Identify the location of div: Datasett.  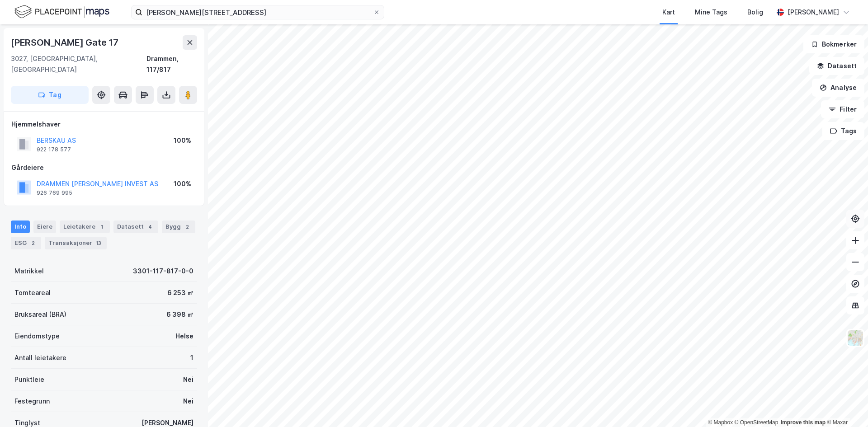
(136, 227).